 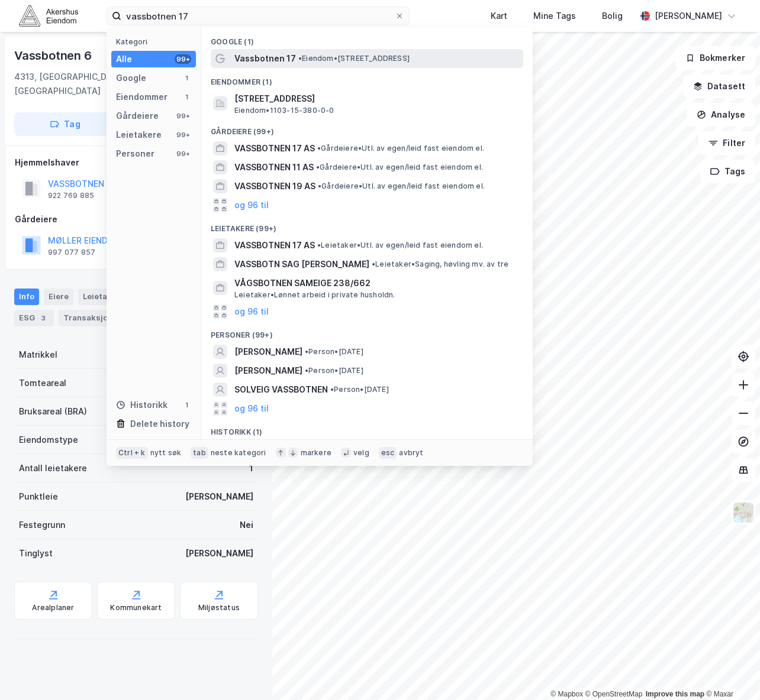 I want to click on div: Personer, so click(x=135, y=153).